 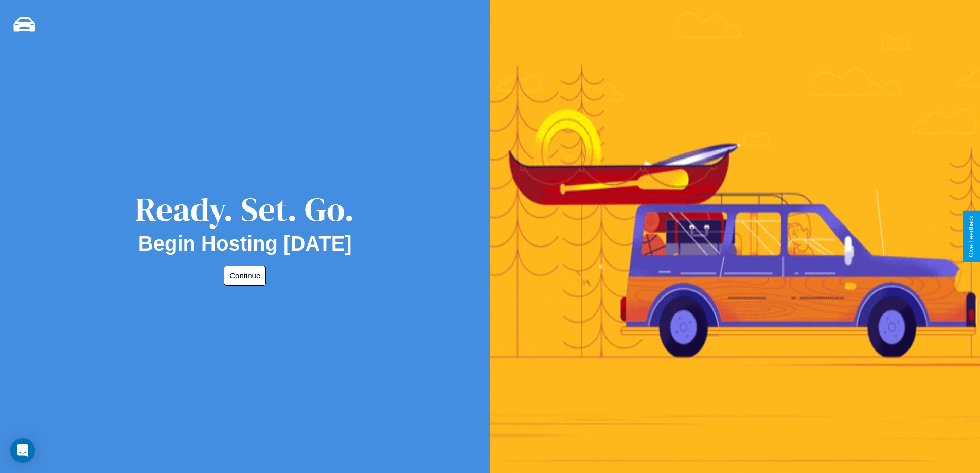 I want to click on div: Ready. Set. Go., so click(x=245, y=209).